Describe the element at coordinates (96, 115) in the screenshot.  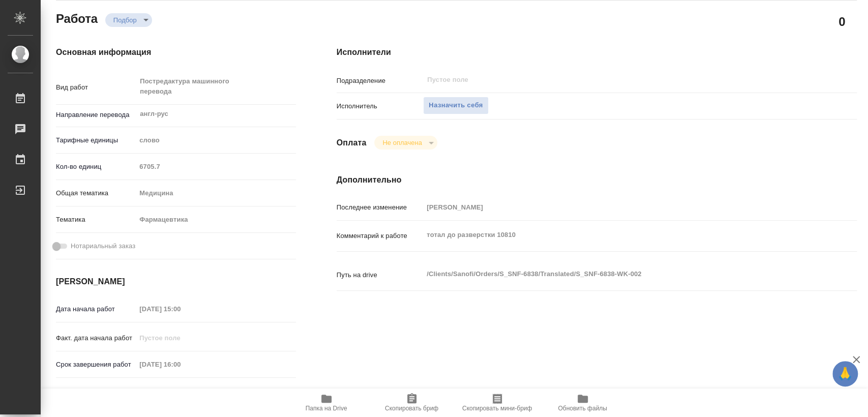
I see `p: Направление перевода` at that location.